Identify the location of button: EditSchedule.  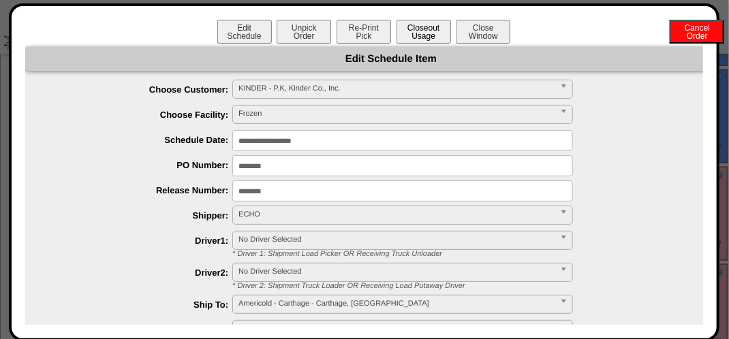
(245, 31).